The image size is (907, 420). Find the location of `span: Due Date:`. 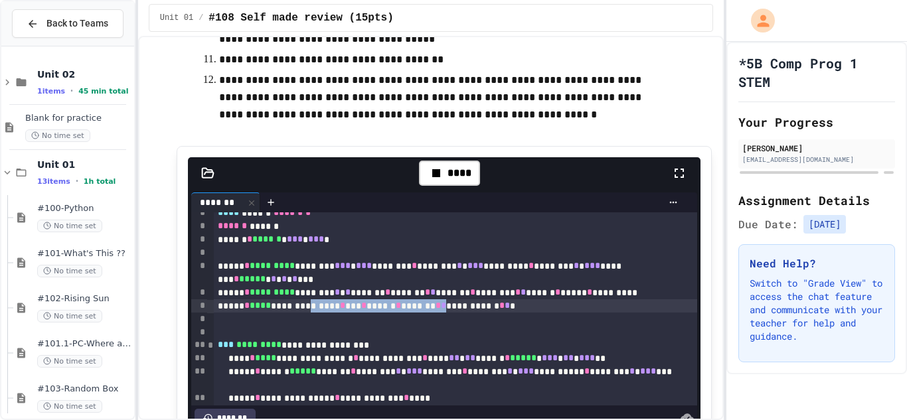

span: Due Date: is located at coordinates (768, 224).